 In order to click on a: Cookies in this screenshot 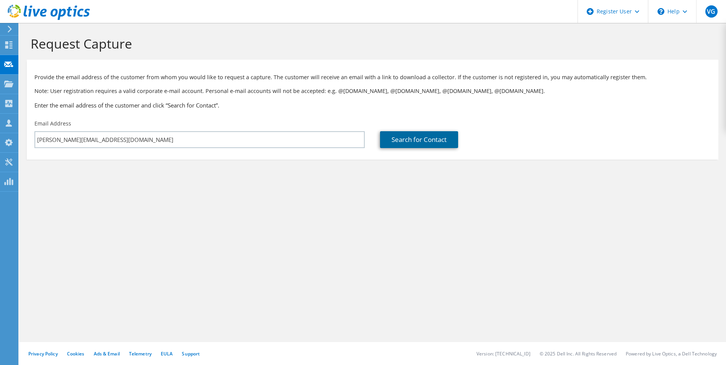, I will do `click(76, 354)`.